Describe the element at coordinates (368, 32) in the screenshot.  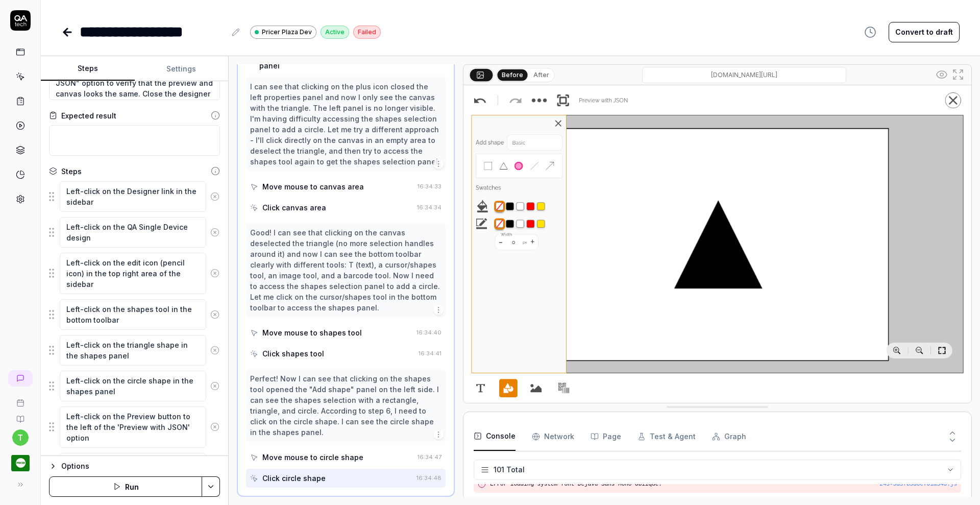
I see `div: Failed` at that location.